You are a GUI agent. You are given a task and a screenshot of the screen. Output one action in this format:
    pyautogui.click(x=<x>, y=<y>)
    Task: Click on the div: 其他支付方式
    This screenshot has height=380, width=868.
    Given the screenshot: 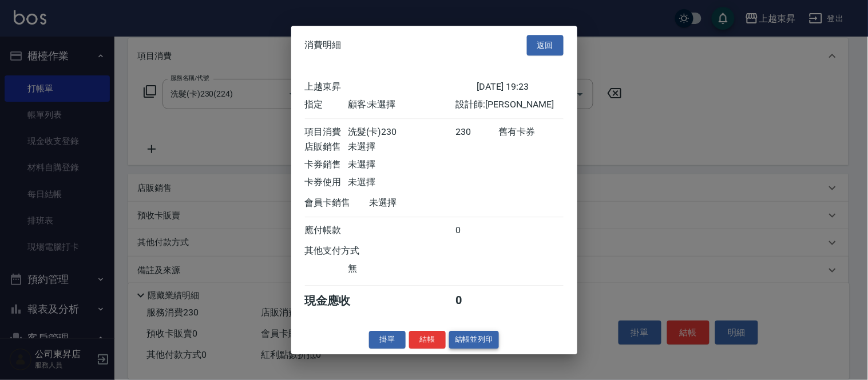 What is the action you would take?
    pyautogui.click(x=348, y=251)
    